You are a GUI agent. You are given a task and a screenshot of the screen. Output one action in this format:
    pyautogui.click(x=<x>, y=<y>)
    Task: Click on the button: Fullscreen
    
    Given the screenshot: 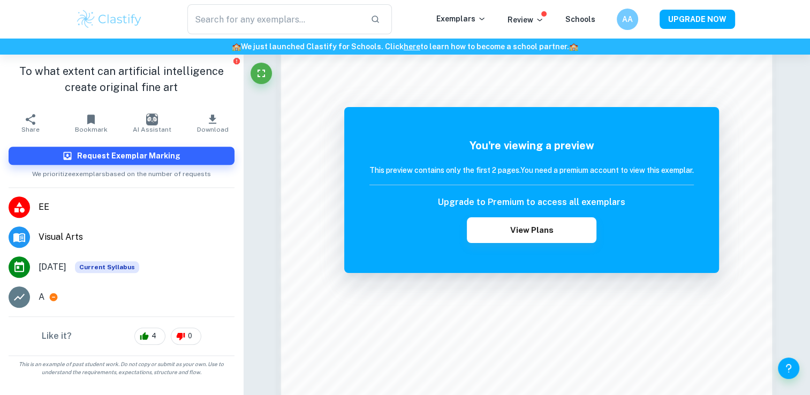 What is the action you would take?
    pyautogui.click(x=261, y=73)
    